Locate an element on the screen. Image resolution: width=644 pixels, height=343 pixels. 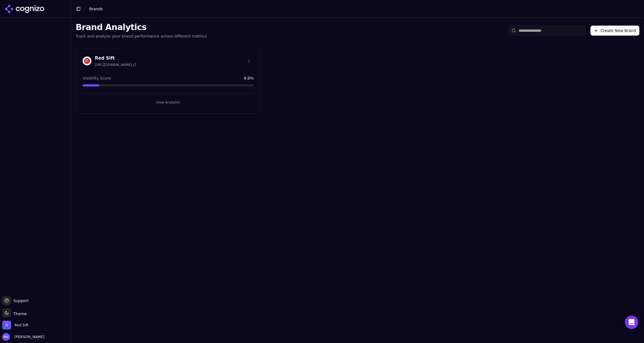
button: Create New Brand is located at coordinates (615, 31).